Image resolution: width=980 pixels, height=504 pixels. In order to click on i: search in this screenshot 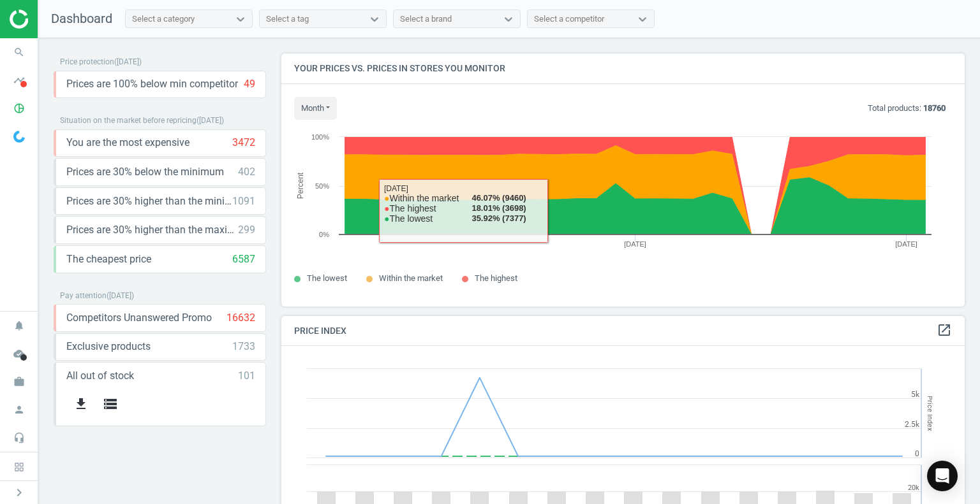, I will do `click(19, 52)`.